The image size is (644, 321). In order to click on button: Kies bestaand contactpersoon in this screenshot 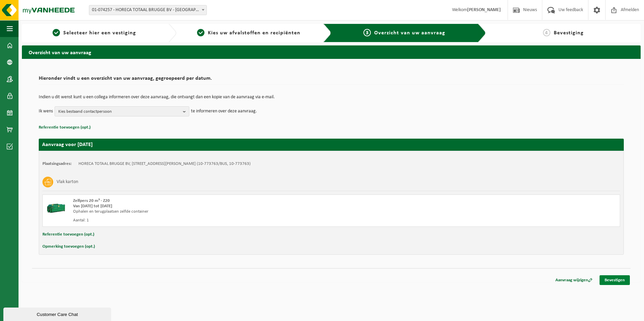, I will do `click(122, 112)`.